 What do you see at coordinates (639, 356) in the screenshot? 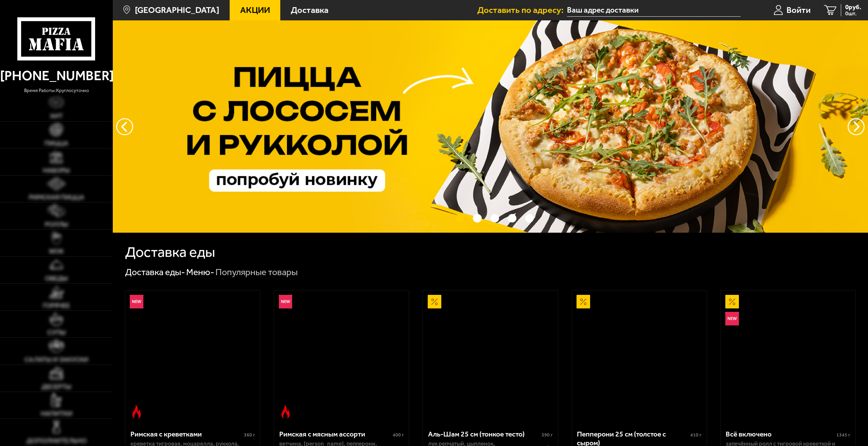
I see `a: АкционныйПепперони 25 см (толстое с сыром)` at bounding box center [639, 356].